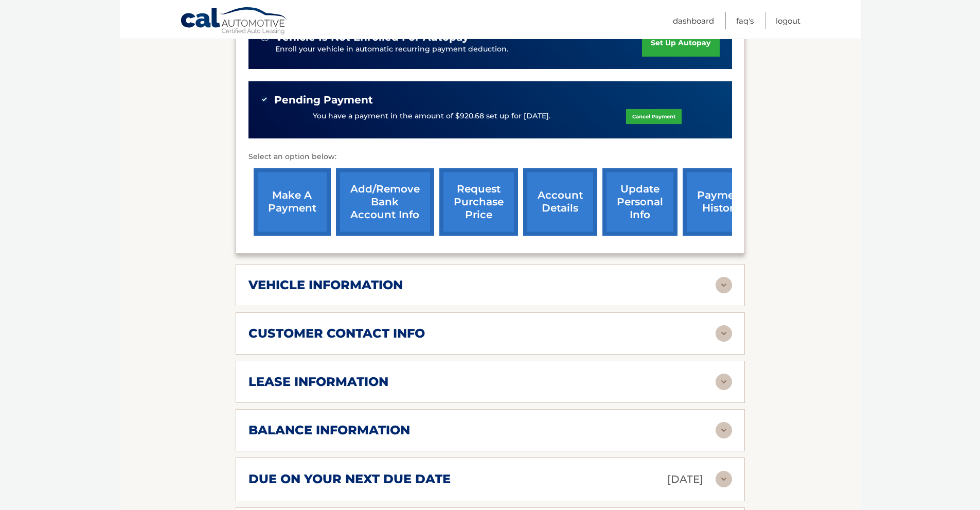  Describe the element at coordinates (459, 49) in the screenshot. I see `p: Enroll your vehicle in automatic recurring payment deduction.` at that location.